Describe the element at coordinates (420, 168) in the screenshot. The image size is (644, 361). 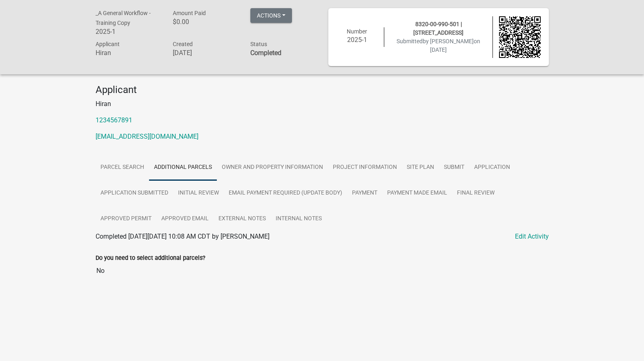
I see `a: Site Plan` at that location.